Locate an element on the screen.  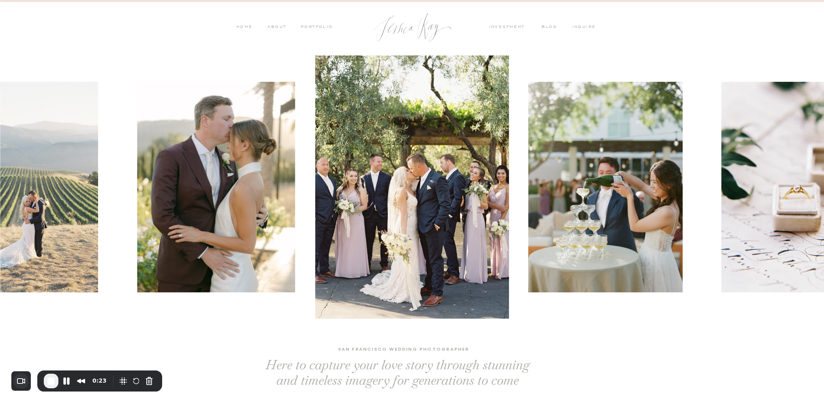
img: A joyful moment of a bride and groom pouring champagne into a tower of glasses during their elega... is located at coordinates (605, 187).